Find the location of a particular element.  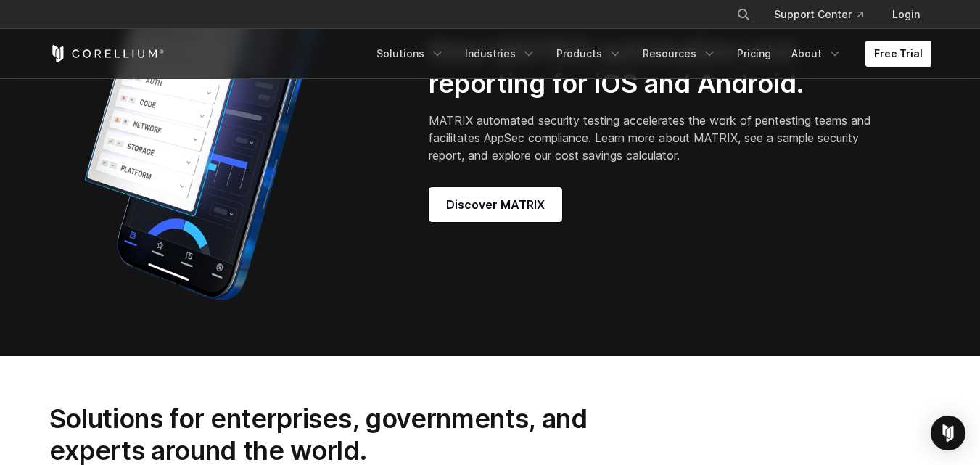

p: MATRIX automated security testing accelerates the work of pentesting teams and facilitates AppSec... is located at coordinates (652, 138).